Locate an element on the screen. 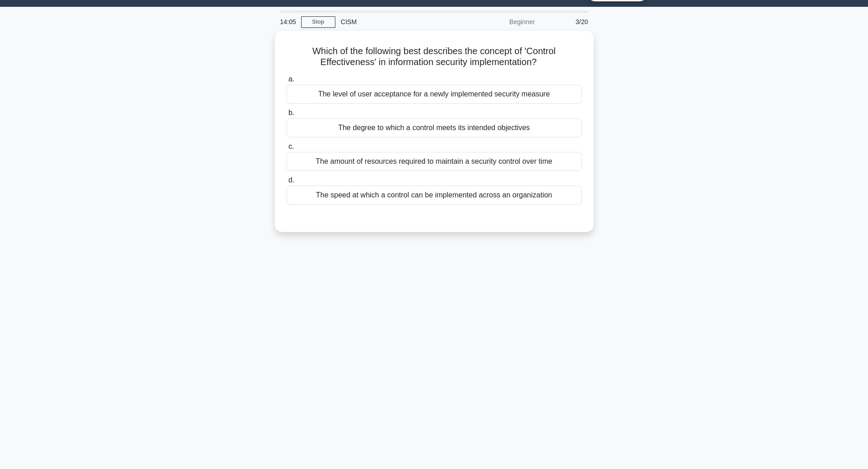 The image size is (868, 469). div: The level of user acceptance for a newly implemented security measure is located at coordinates (434, 94).